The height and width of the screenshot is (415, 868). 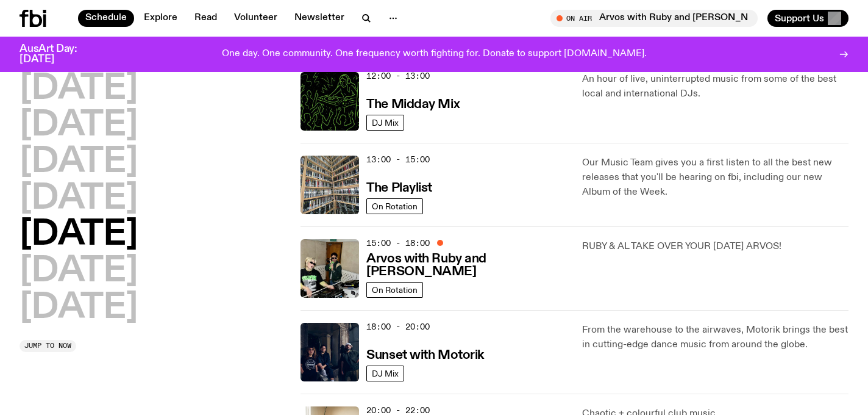 What do you see at coordinates (329, 269) in the screenshot?
I see `a: Ruby wears a Collarbones t shirt and pretends to play the DJ decks, Al sings into a pringles can....` at bounding box center [329, 269].